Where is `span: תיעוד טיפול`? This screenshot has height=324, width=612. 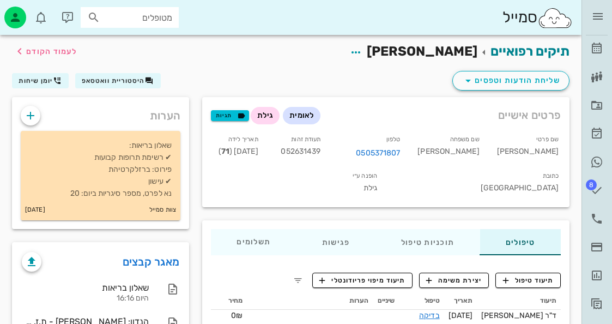 span: תיעוד טיפול is located at coordinates (528, 280).